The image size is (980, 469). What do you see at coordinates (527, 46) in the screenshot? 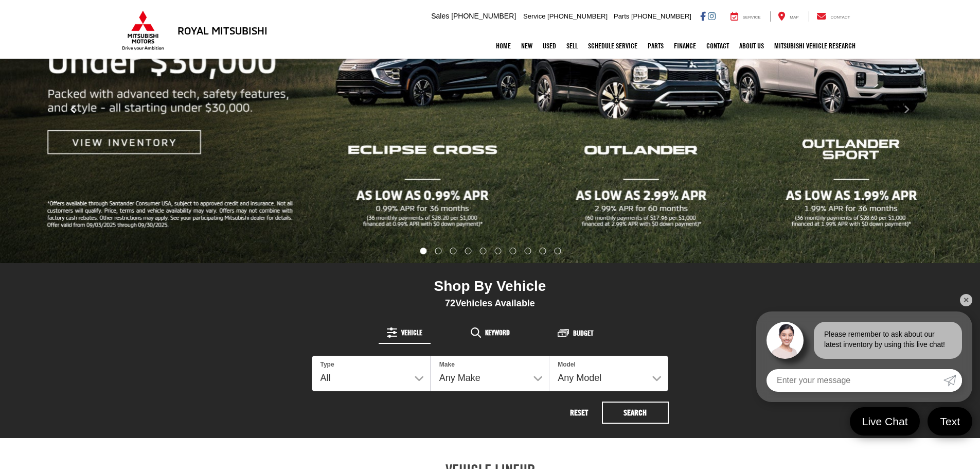
I see `a: New` at bounding box center [527, 46].